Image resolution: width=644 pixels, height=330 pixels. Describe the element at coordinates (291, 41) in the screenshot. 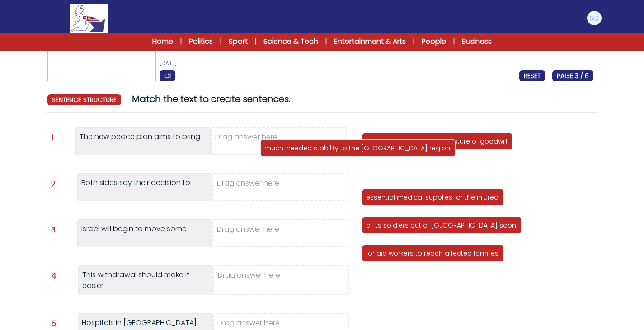

I see `a: Science & Tech` at that location.